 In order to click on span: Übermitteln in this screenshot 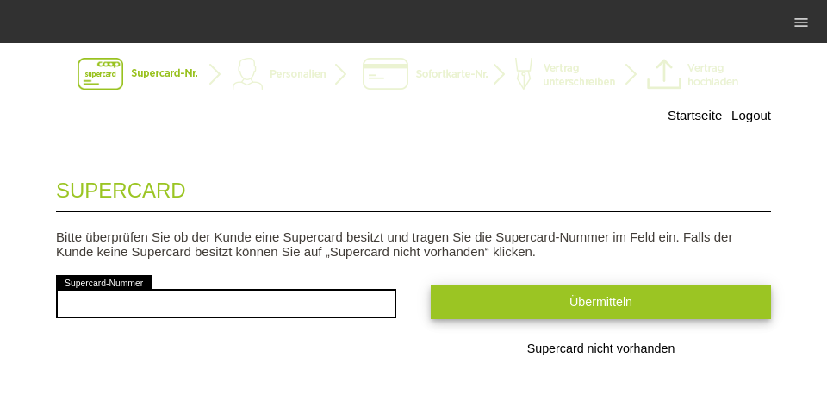, I will do `click(601, 302)`.